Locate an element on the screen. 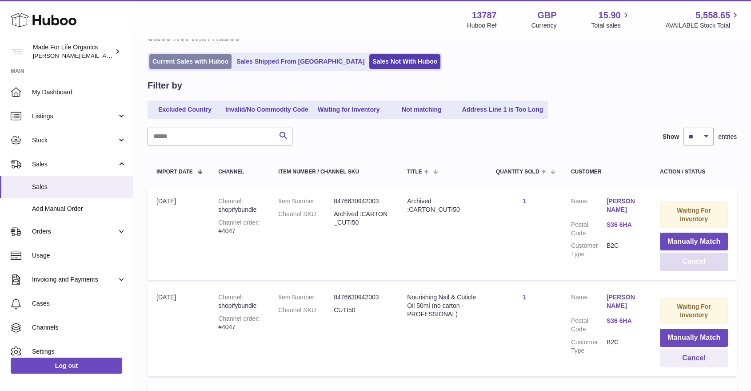 The height and width of the screenshot is (391, 751). span: Orders is located at coordinates (74, 231).